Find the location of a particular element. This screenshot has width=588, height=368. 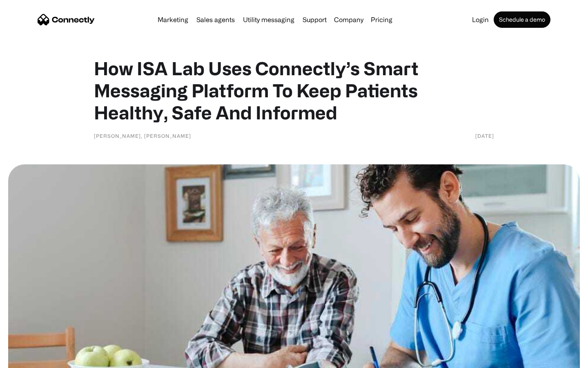

a: Support is located at coordinates (315, 19).